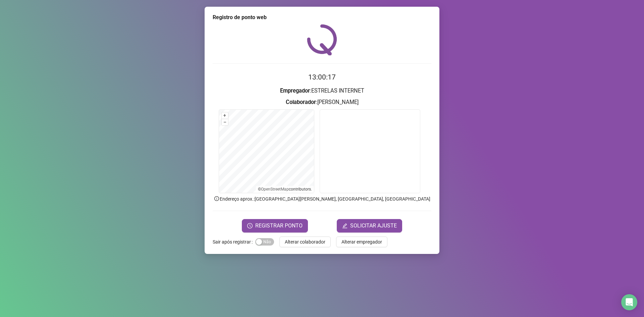 The height and width of the screenshot is (317, 644). What do you see at coordinates (234, 242) in the screenshot?
I see `label: Sair após registrar` at bounding box center [234, 242].